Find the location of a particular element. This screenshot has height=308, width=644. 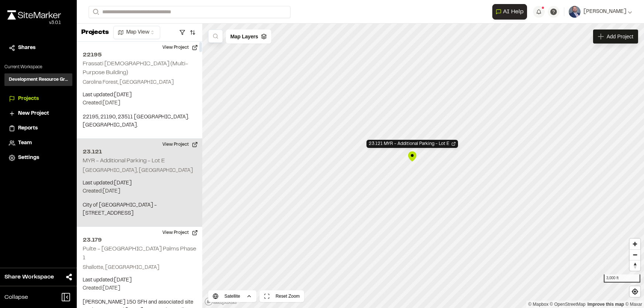

span: New Project is located at coordinates (34, 114).